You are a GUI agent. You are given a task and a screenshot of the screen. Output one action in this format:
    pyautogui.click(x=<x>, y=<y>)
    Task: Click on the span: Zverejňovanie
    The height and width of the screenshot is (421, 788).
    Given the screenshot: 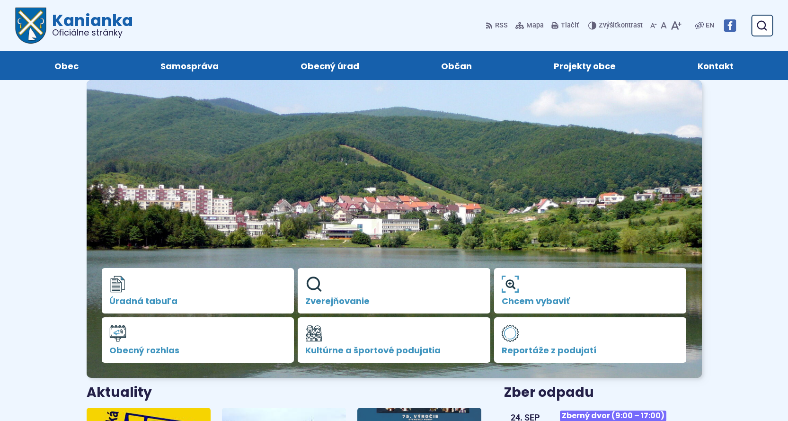 What is the action you would take?
    pyautogui.click(x=394, y=301)
    